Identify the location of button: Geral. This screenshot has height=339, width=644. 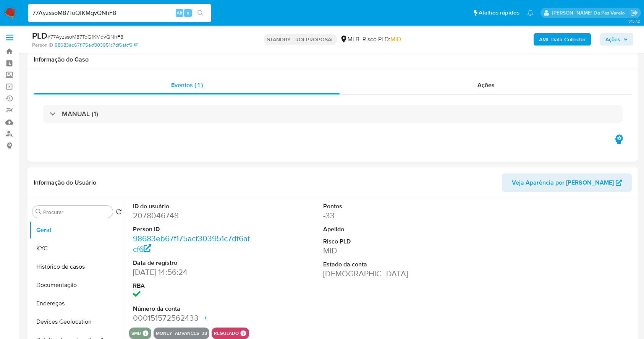
(77, 230).